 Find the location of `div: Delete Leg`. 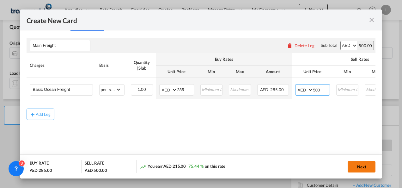

div: Delete Leg is located at coordinates (305, 46).